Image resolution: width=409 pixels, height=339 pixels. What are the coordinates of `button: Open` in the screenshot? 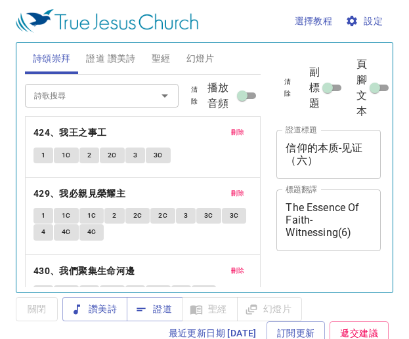 It's located at (165, 96).